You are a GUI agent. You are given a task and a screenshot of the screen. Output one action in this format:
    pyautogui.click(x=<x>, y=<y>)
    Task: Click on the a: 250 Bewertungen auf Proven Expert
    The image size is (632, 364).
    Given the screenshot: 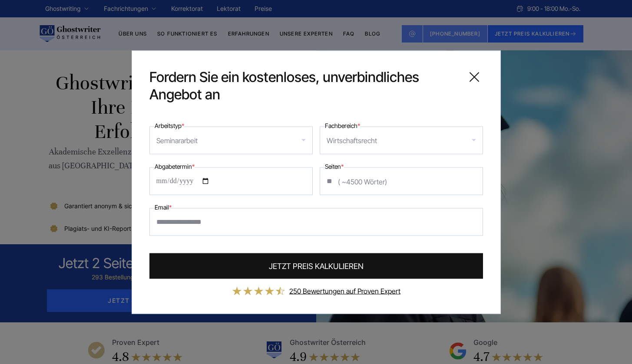 What is the action you would take?
    pyautogui.click(x=345, y=291)
    